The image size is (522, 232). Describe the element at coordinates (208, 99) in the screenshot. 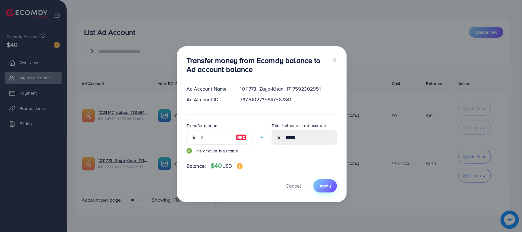

I see `div: Ad Account ID` at that location.